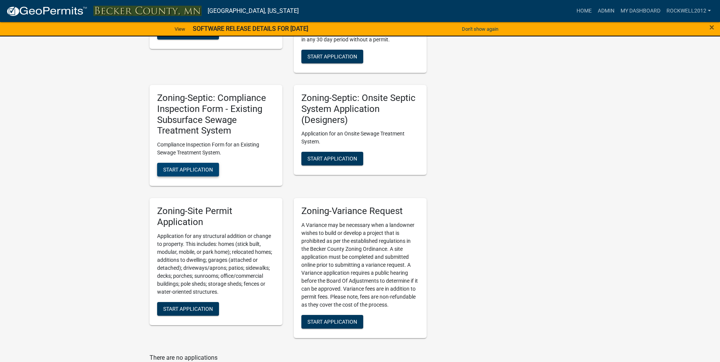 The image size is (720, 362). What do you see at coordinates (712, 27) in the screenshot?
I see `button: Close` at bounding box center [712, 27].